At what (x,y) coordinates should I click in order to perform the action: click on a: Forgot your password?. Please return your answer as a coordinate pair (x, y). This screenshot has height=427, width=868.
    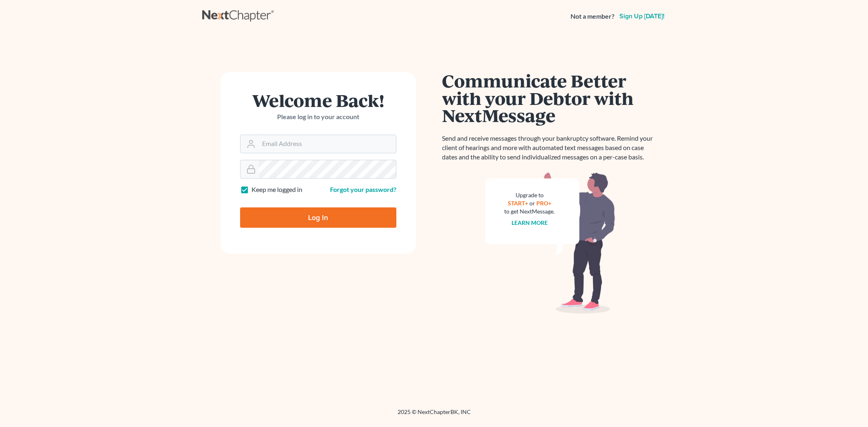
    Looking at the image, I should click on (363, 189).